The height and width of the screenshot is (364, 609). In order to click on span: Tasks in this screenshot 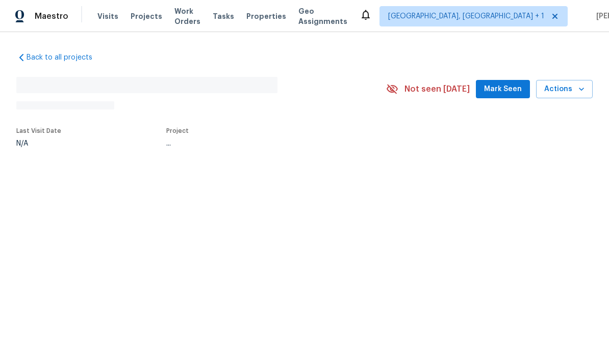, I will do `click(223, 16)`.